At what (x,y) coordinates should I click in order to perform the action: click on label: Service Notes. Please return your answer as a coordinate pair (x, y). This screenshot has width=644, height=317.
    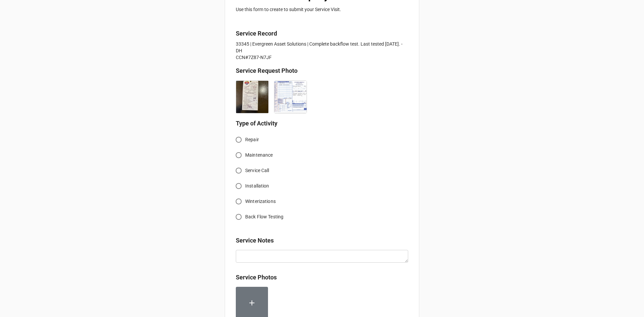
    Looking at the image, I should click on (255, 240).